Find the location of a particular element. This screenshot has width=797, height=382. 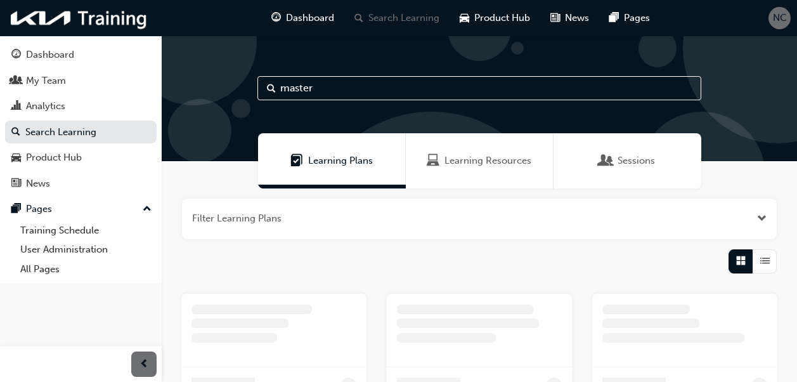

a: Analytics is located at coordinates (80, 106).